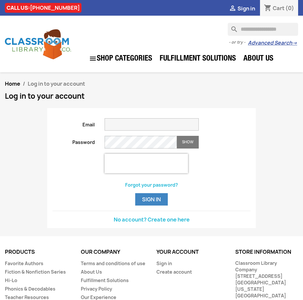 This screenshot has height=300, width=303. Describe the element at coordinates (141, 142) in the screenshot. I see `input: Password input` at that location.